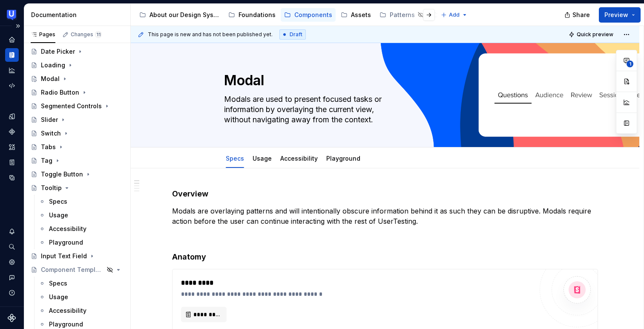 The width and height of the screenshot is (644, 329). What do you see at coordinates (12, 70) in the screenshot?
I see `div: Analytics` at bounding box center [12, 70].